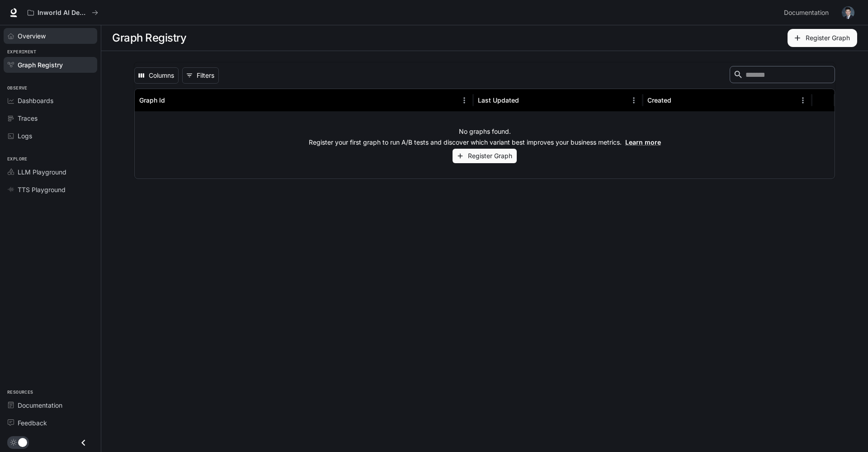 The height and width of the screenshot is (452, 868). Describe the element at coordinates (50, 189) in the screenshot. I see `a: TTS Playground` at that location.